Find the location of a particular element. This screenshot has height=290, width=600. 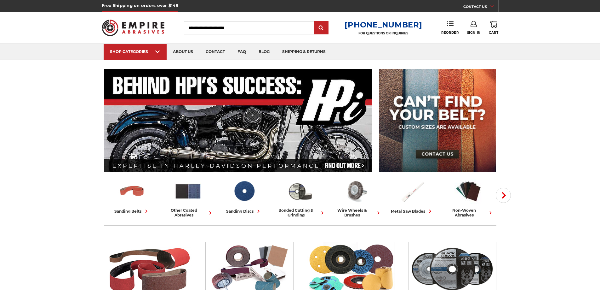

a: Cart is located at coordinates (494, 28).